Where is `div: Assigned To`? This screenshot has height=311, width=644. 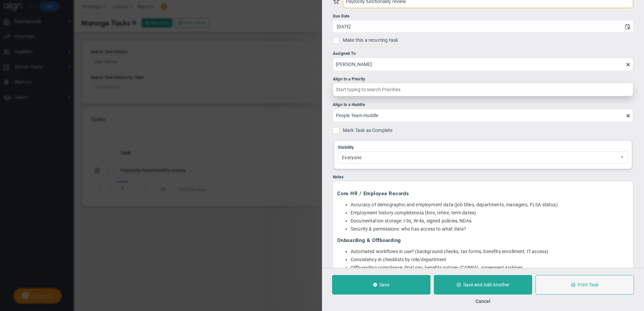
div: Assigned To is located at coordinates (483, 53).